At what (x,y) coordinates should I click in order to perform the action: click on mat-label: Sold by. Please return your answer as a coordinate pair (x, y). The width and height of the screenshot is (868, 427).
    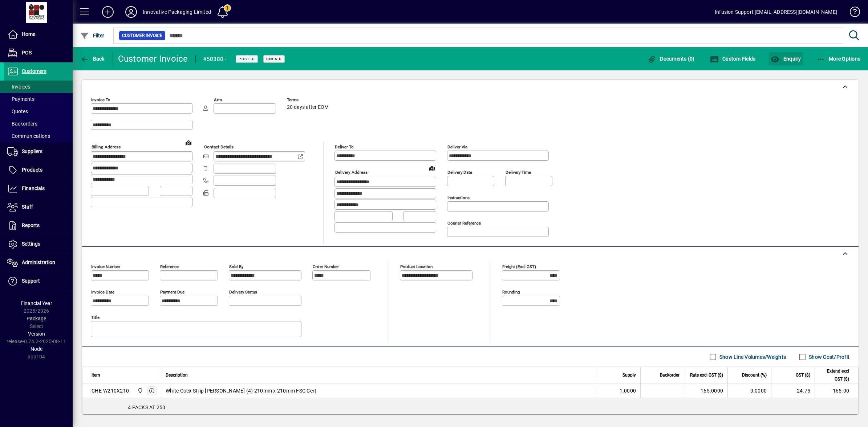
    Looking at the image, I should click on (236, 267).